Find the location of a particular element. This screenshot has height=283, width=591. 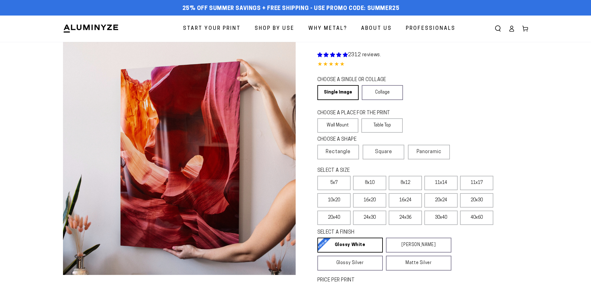

a: Single Image is located at coordinates (338, 92).